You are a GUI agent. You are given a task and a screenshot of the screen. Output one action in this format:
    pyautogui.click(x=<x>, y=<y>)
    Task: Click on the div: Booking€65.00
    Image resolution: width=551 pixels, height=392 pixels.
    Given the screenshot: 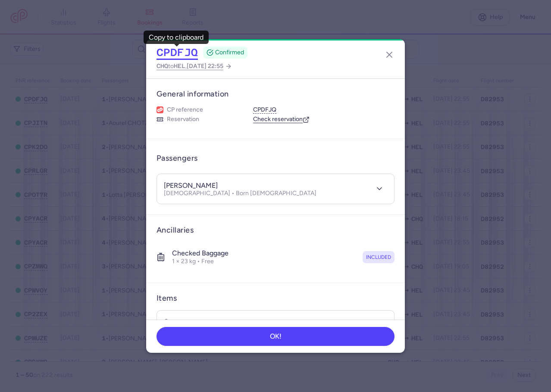 What is the action you would take?
    pyautogui.click(x=276, y=330)
    